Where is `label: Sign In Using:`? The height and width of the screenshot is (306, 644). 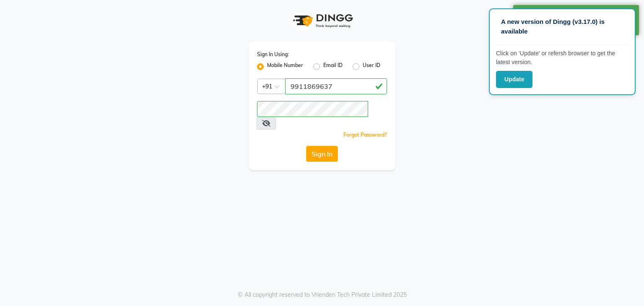 label: Sign In Using: is located at coordinates (273, 54).